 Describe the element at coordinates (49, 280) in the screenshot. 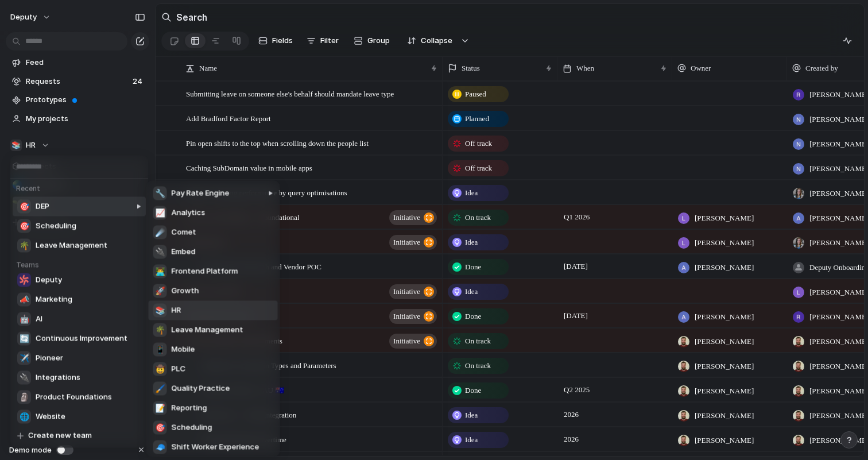

I see `span: Deputy` at that location.